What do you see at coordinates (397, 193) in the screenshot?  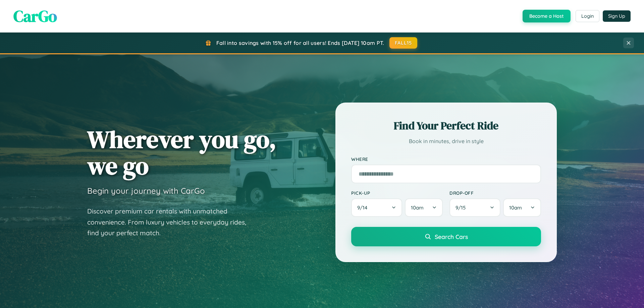 I see `label: Pick-up` at bounding box center [397, 193].